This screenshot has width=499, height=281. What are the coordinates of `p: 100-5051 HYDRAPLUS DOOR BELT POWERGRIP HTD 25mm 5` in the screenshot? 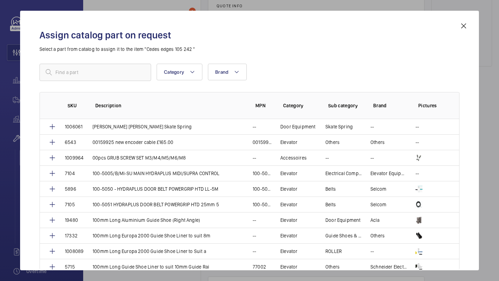 It's located at (156, 205).